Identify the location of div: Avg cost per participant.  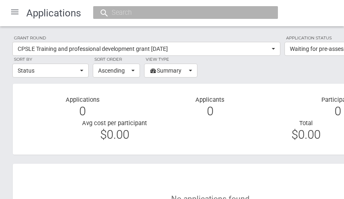
(114, 131).